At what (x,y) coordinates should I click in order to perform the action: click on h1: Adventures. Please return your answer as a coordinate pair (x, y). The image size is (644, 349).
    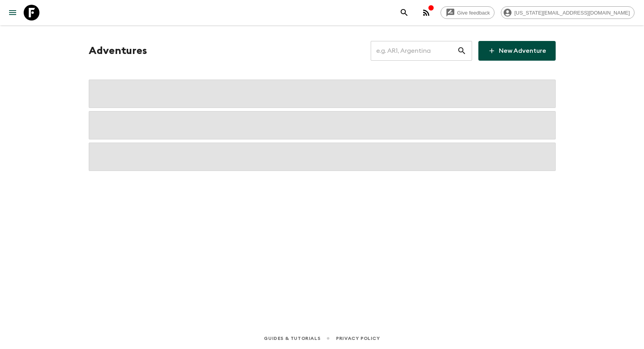
    Looking at the image, I should click on (118, 51).